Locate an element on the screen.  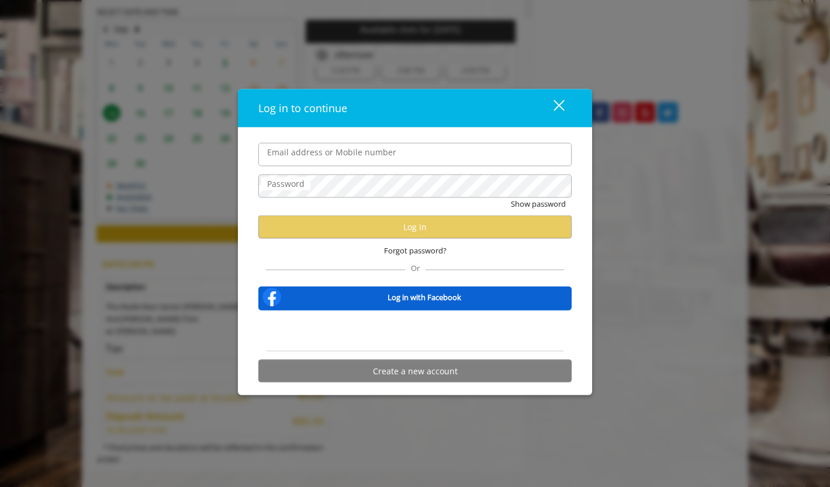
div: close dialog is located at coordinates (551, 108).